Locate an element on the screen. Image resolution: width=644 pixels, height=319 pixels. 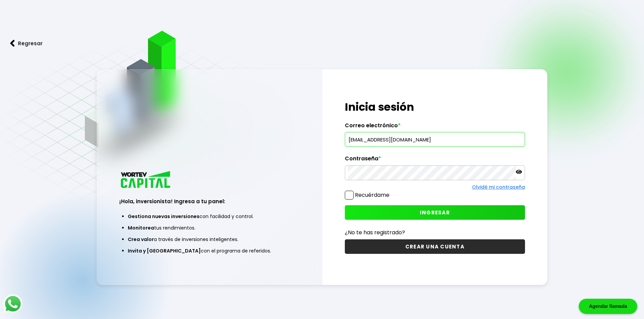
a: Olvidé mi contraseña is located at coordinates (498, 187).